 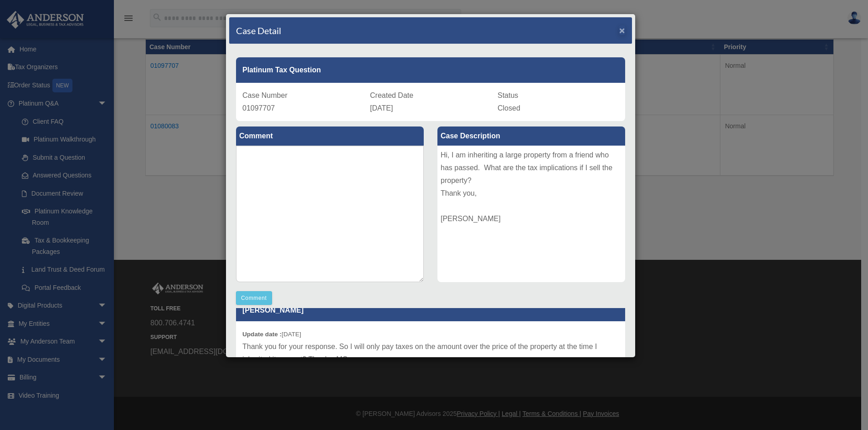 What do you see at coordinates (508, 95) in the screenshot?
I see `span: Status` at bounding box center [508, 95].